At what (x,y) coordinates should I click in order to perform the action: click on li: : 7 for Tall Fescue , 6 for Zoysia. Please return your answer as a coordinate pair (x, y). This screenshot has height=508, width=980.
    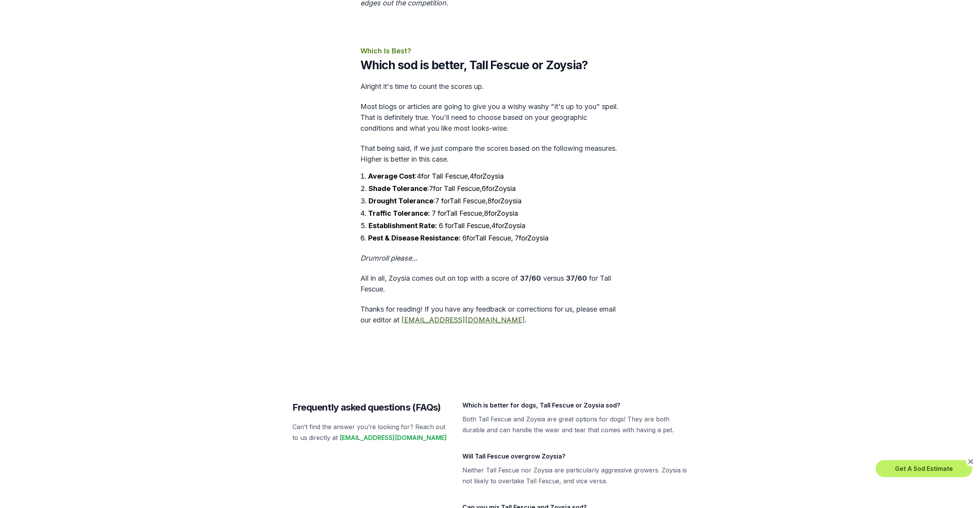
    Looking at the image, I should click on (490, 189).